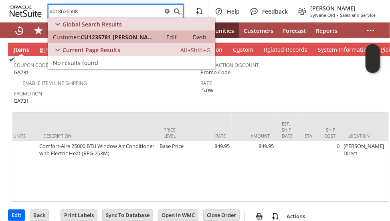  I want to click on a: No results found, so click(131, 63).